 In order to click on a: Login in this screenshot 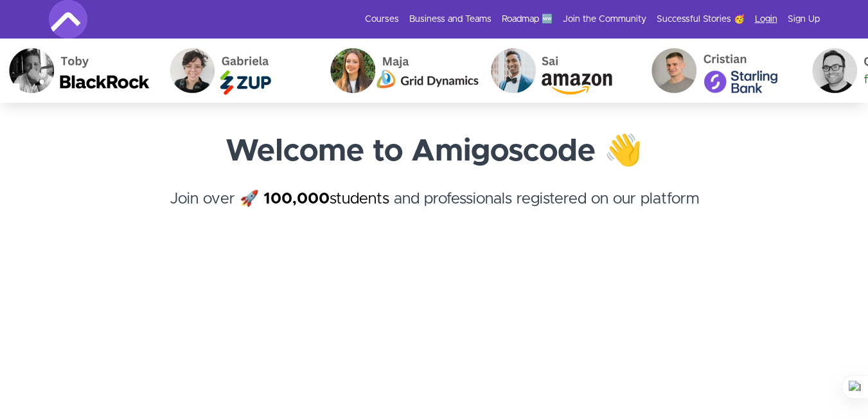, I will do `click(766, 19)`.